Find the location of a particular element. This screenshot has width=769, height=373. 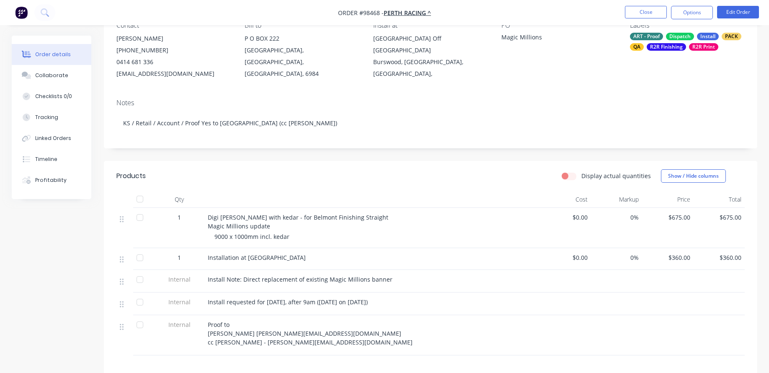

button: Collaborate is located at coordinates (52, 75).